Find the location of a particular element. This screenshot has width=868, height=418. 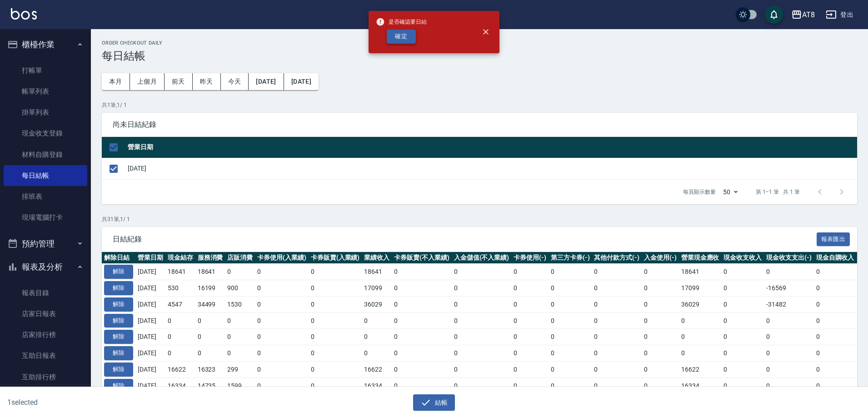

a: 每日結帳 is located at coordinates (46, 175).